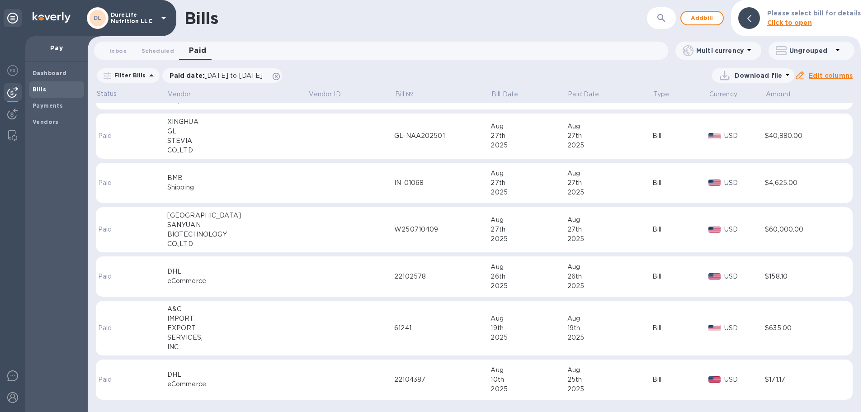  What do you see at coordinates (198, 51) in the screenshot?
I see `span: Paid` at bounding box center [198, 51].